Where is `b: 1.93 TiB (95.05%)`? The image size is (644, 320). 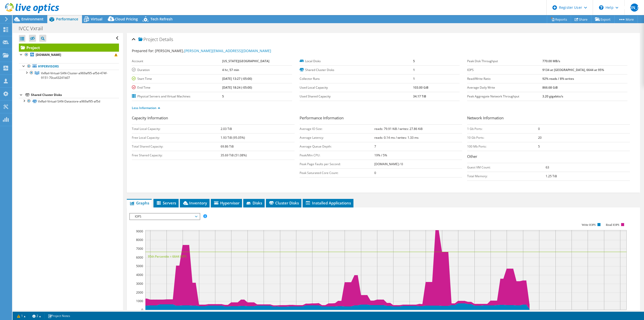
b: 1.93 TiB (95.05%) is located at coordinates (233, 137).